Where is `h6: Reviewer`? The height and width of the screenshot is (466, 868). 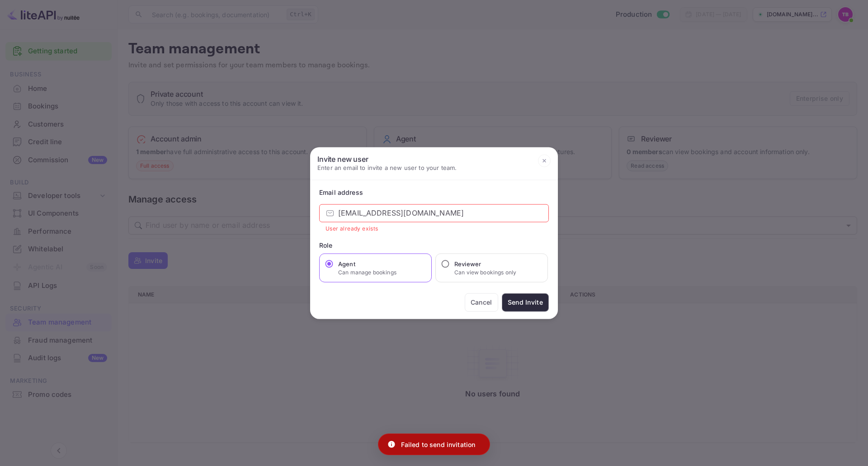
h6: Reviewer is located at coordinates (485, 264).